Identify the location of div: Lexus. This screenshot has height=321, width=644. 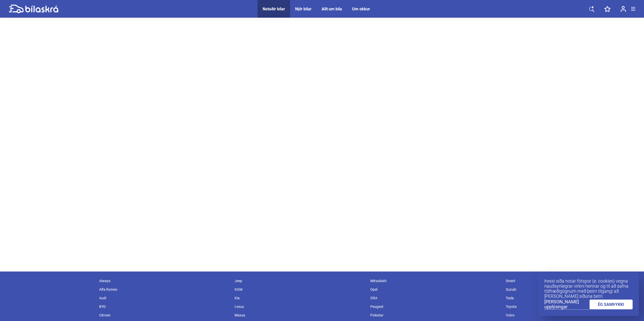
(300, 307).